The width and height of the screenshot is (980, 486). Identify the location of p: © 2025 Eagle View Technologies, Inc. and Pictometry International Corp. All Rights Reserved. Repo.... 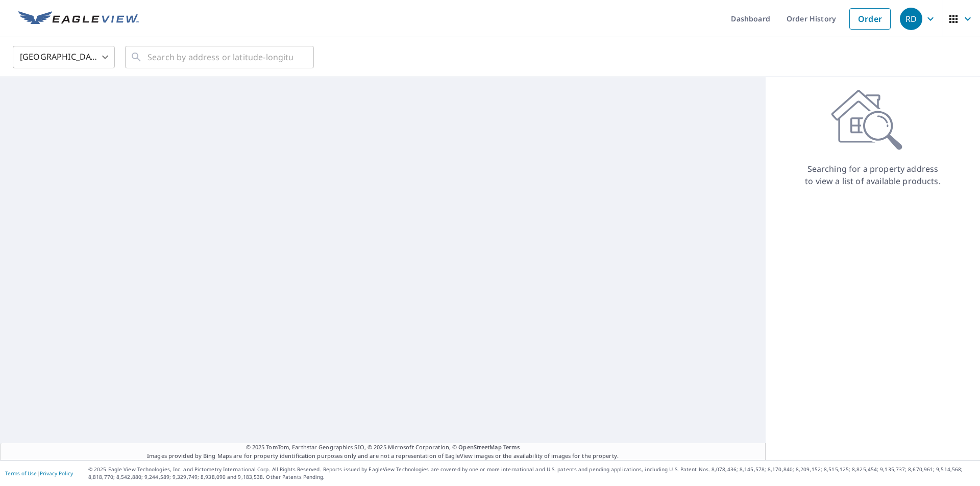
(531, 473).